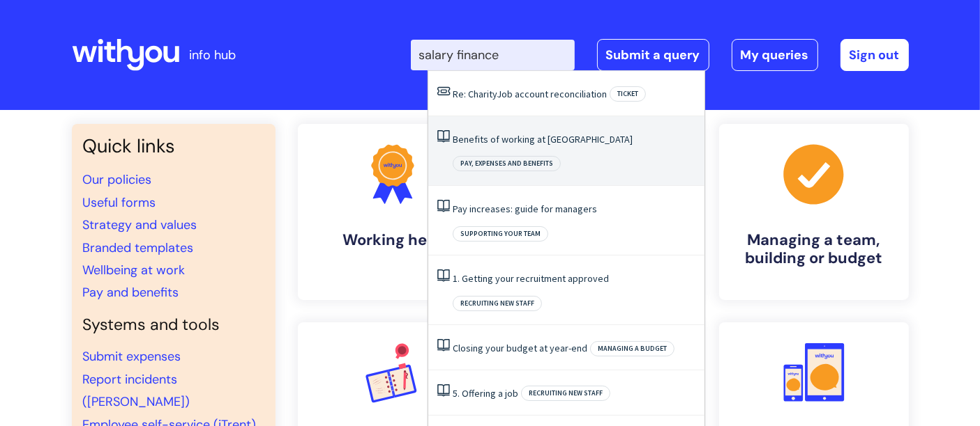 This screenshot has width=980, height=426. Describe the element at coordinates (138, 248) in the screenshot. I see `a: Branded templates` at that location.